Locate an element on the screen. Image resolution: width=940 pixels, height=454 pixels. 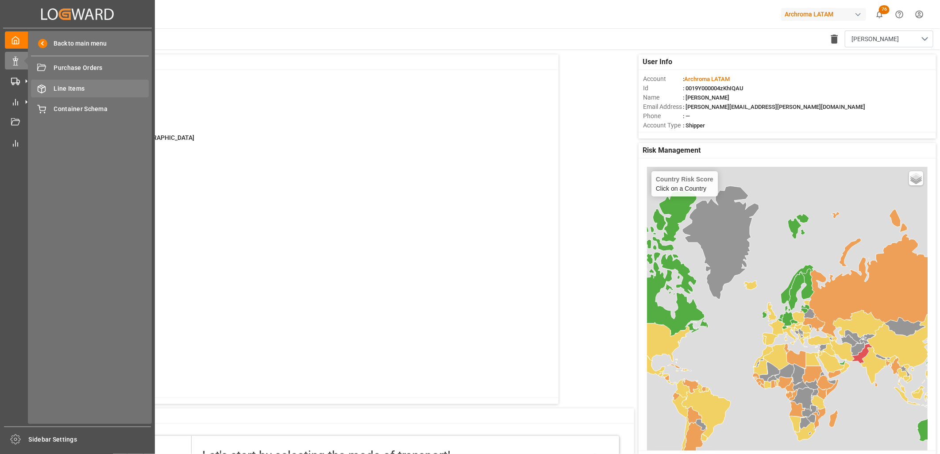
a: Purchase Orders is located at coordinates (90, 68).